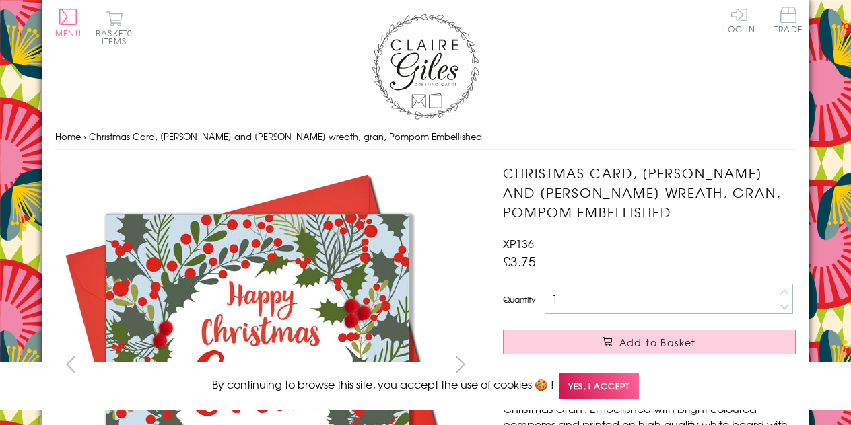  What do you see at coordinates (599, 386) in the screenshot?
I see `span: Yes, I accept` at bounding box center [599, 386].